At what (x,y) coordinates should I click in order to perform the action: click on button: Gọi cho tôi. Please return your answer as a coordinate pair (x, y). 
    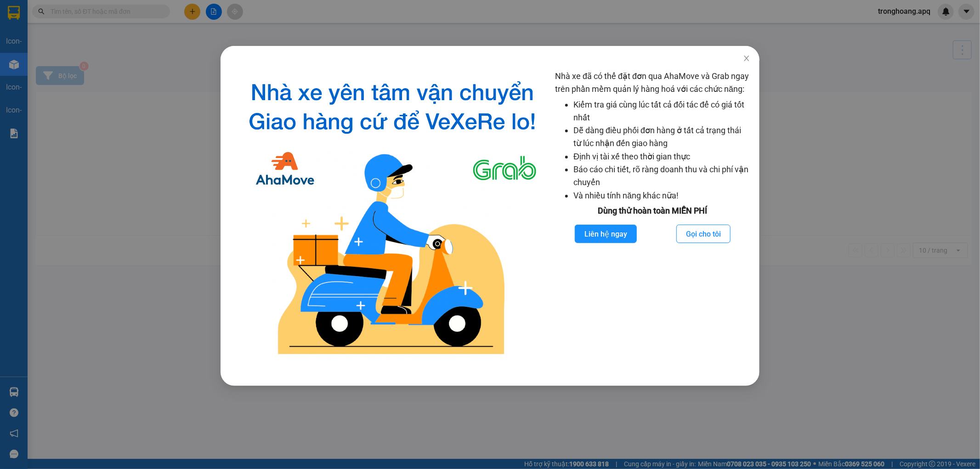
    Looking at the image, I should click on (704, 234).